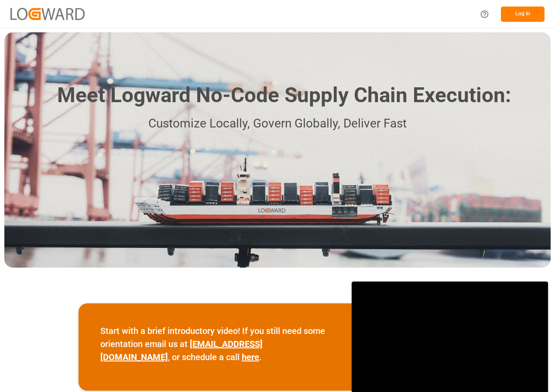 This screenshot has width=555, height=392. What do you see at coordinates (215, 344) in the screenshot?
I see `p: Start with a brief introductory video! If you still need some orientation email us at , or schedu...` at bounding box center [215, 344].